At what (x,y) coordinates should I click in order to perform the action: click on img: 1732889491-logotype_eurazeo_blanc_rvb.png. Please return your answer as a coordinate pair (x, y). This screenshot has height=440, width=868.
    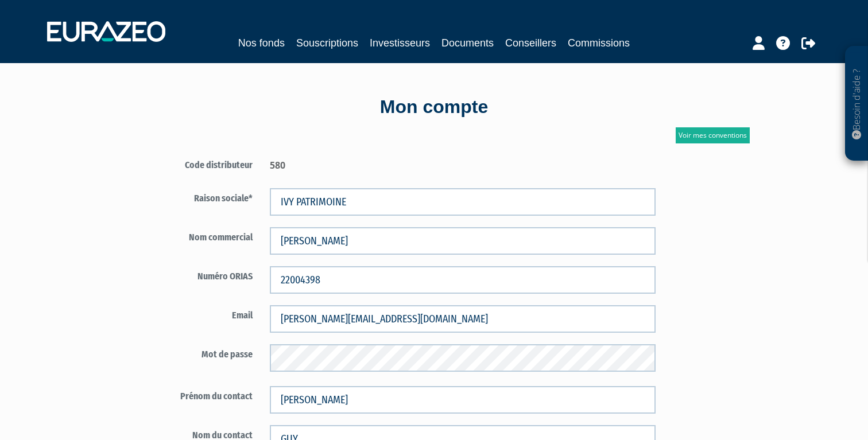
    Looking at the image, I should click on (106, 32).